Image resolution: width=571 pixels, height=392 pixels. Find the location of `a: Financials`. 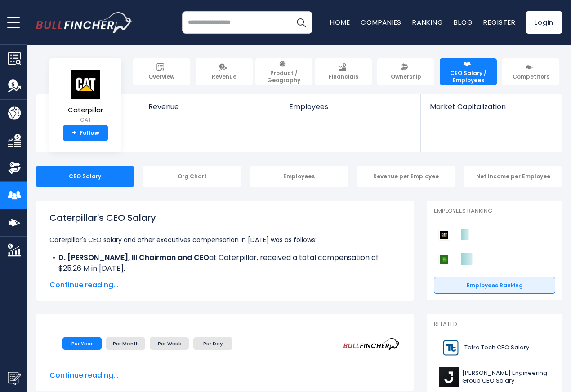

a: Financials is located at coordinates (344, 72).